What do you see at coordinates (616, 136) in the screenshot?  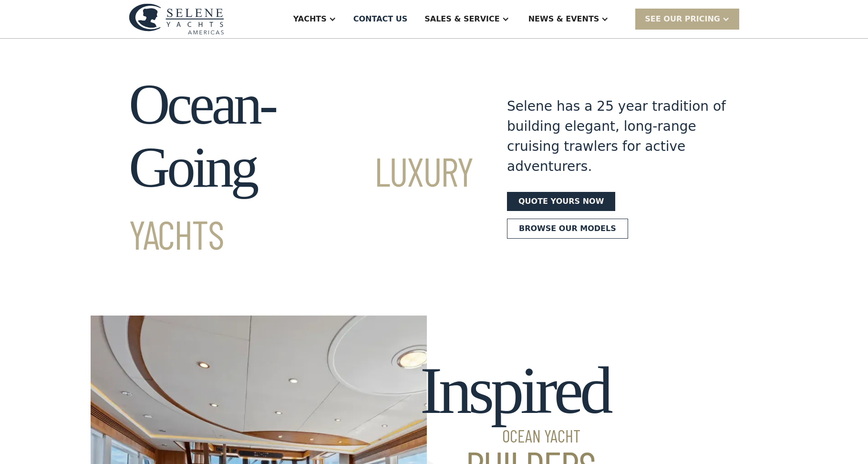 I see `div: Selene has a 25 year tradition of building elegant, long-range cruising trawlers for active adven...` at bounding box center [616, 136].